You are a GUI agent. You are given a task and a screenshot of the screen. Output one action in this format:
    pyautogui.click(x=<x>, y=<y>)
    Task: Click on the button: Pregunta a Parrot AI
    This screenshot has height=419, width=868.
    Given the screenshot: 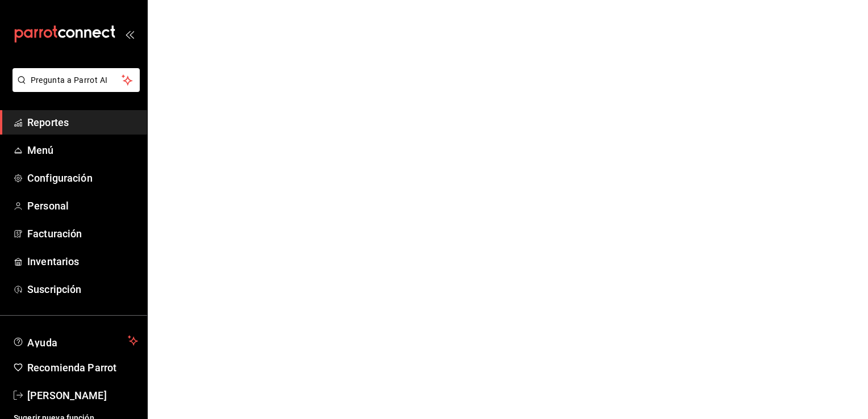 What is the action you would take?
    pyautogui.click(x=76, y=80)
    